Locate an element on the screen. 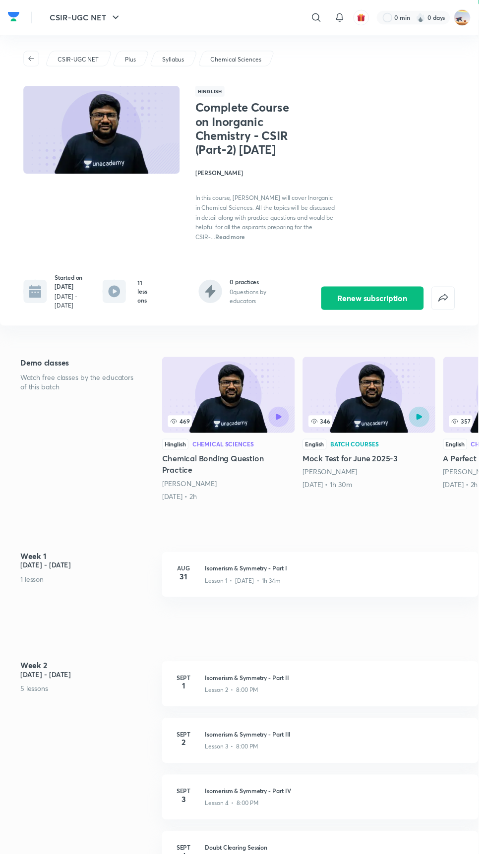 Image resolution: width=486 pixels, height=868 pixels. img: Thumbnail is located at coordinates (103, 132).